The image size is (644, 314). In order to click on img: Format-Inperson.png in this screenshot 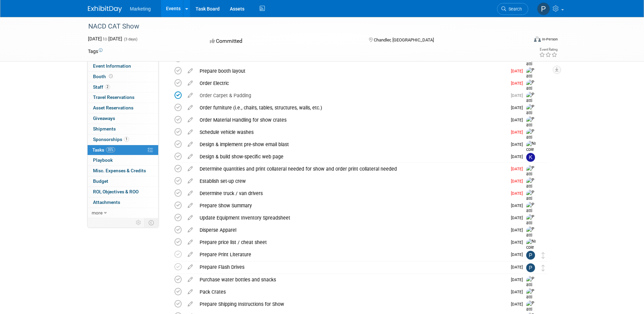, I will do `click(537, 39)`.